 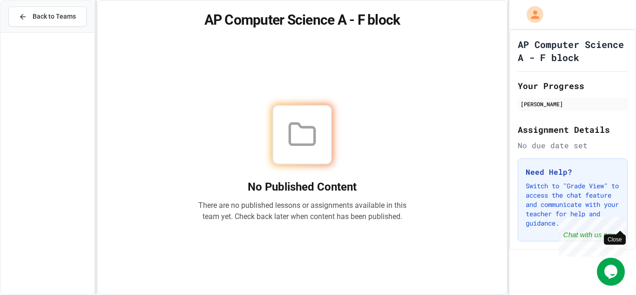 What do you see at coordinates (302, 187) in the screenshot?
I see `h2: No Published Content` at bounding box center [302, 187].